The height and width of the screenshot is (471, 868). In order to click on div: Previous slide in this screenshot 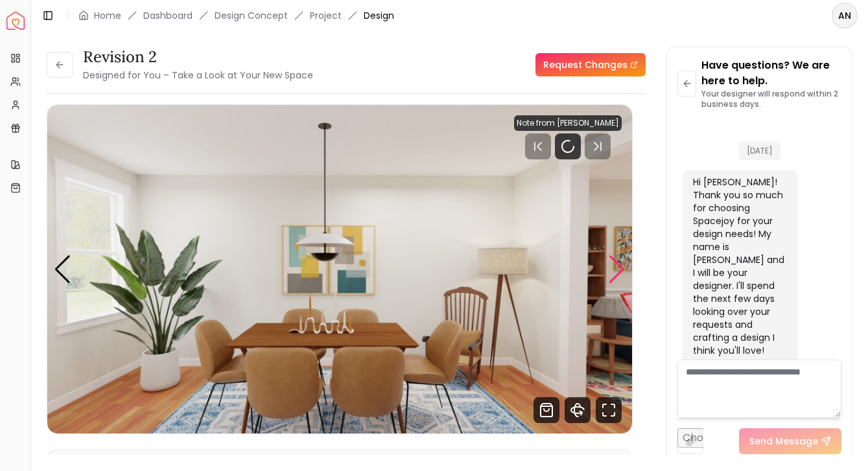, I will do `click(62, 269)`.